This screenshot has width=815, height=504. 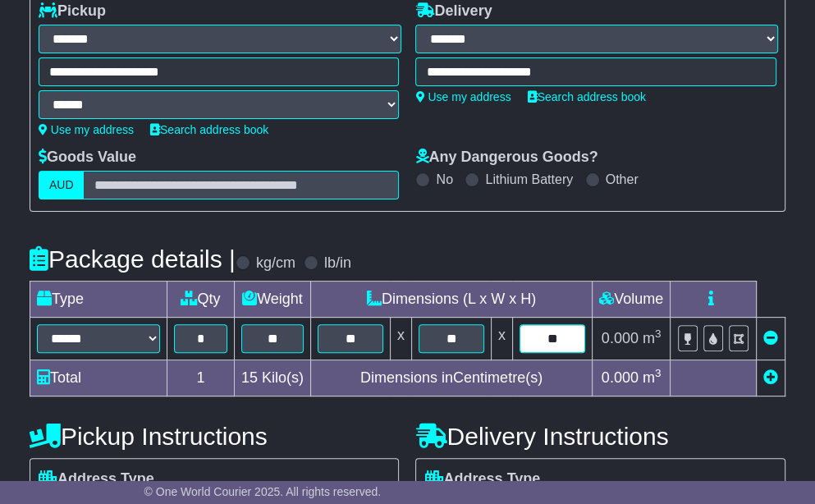 I want to click on label: Pickup, so click(x=72, y=11).